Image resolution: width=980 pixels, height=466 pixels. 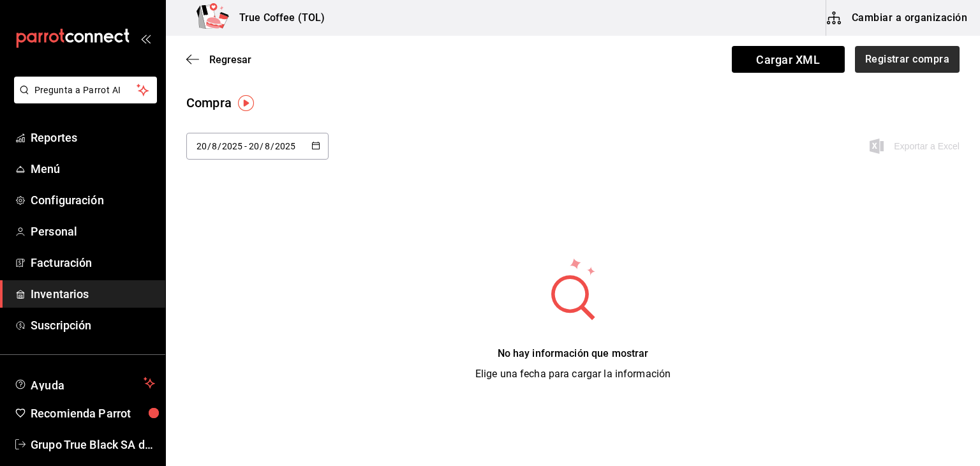 I want to click on span: Pregunta a Parrot AI, so click(x=86, y=90).